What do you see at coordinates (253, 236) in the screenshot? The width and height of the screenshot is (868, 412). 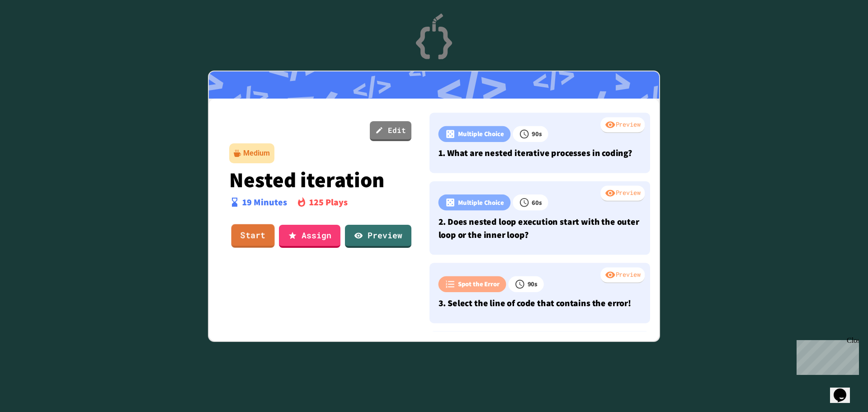 I see `a: Start` at bounding box center [253, 236].